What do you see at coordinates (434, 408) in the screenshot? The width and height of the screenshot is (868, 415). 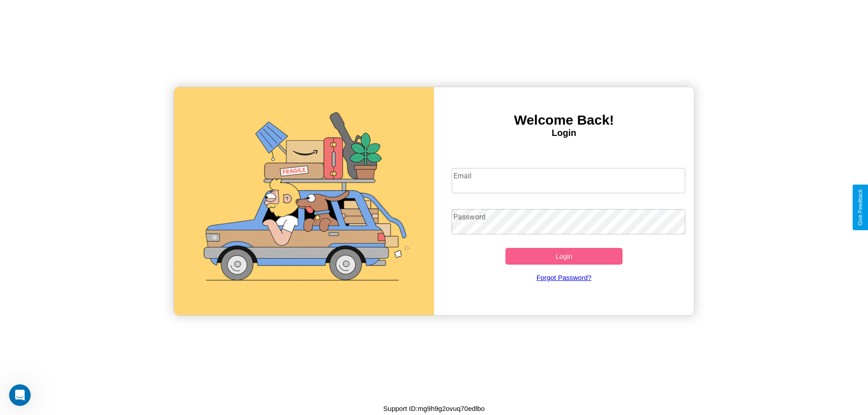 I see `p: Support ID: mg9h9g2ovuq70edlbo` at bounding box center [434, 408].